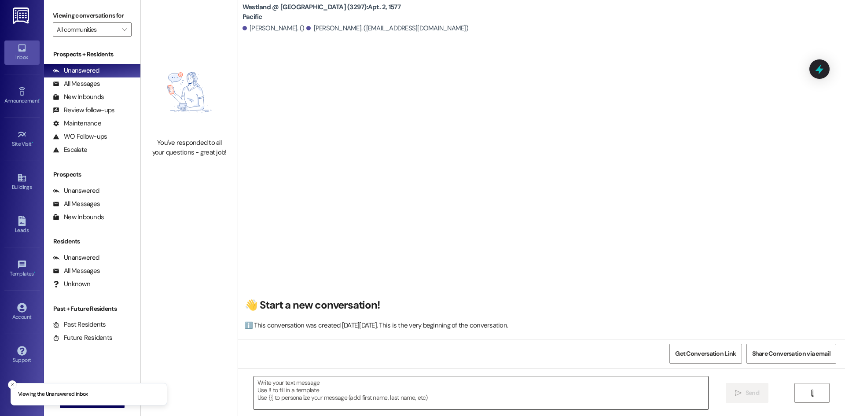 This screenshot has width=845, height=416. Describe the element at coordinates (189, 147) in the screenshot. I see `div: You've responded to all your questions - great job!` at that location.